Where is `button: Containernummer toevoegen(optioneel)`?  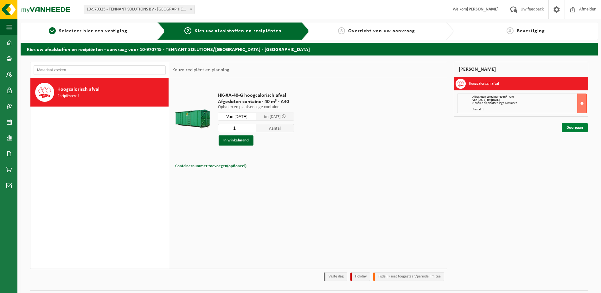 button: Containernummer toevoegen(optioneel) is located at coordinates (211, 166).